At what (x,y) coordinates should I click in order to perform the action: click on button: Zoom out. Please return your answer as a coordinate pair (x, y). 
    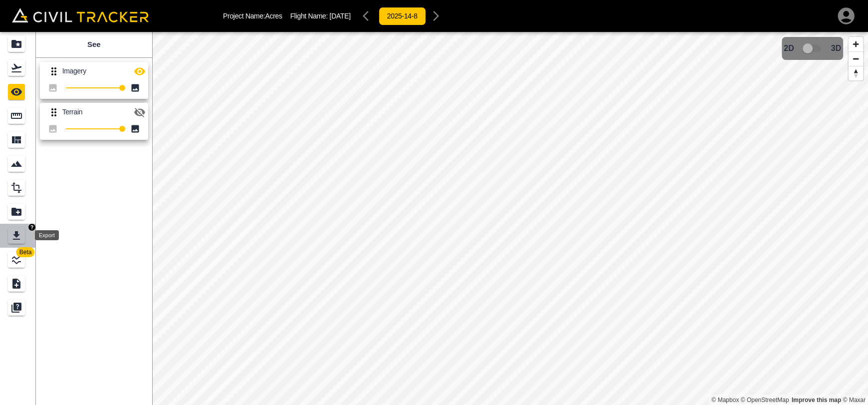
    Looking at the image, I should click on (856, 59).